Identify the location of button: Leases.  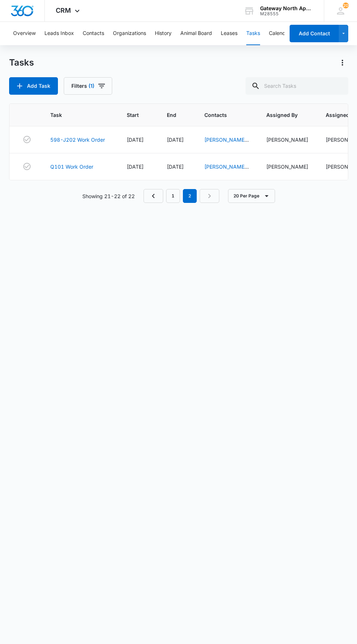
(229, 34).